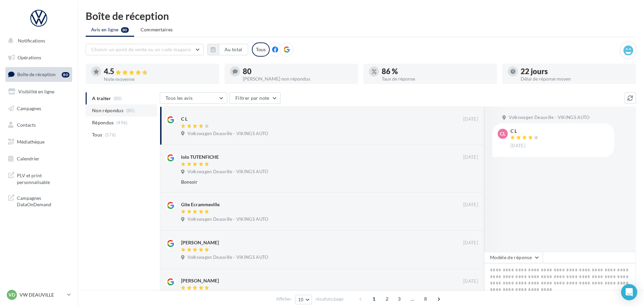 The height and width of the screenshot is (307, 644). Describe the element at coordinates (30, 57) in the screenshot. I see `span: Opérations` at that location.